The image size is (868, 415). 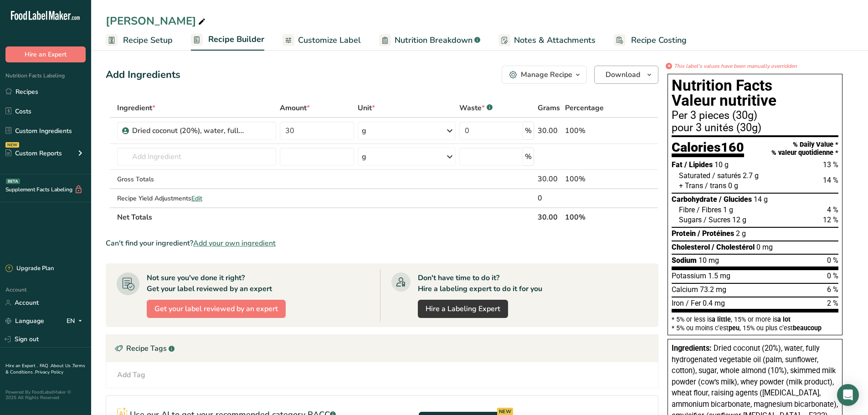 I want to click on span: Ingredient, so click(x=136, y=108).